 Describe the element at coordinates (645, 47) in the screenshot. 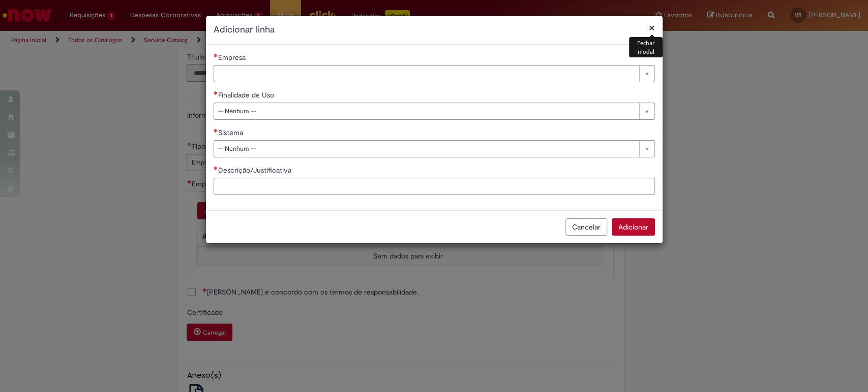

I see `div: Fechar modal` at that location.